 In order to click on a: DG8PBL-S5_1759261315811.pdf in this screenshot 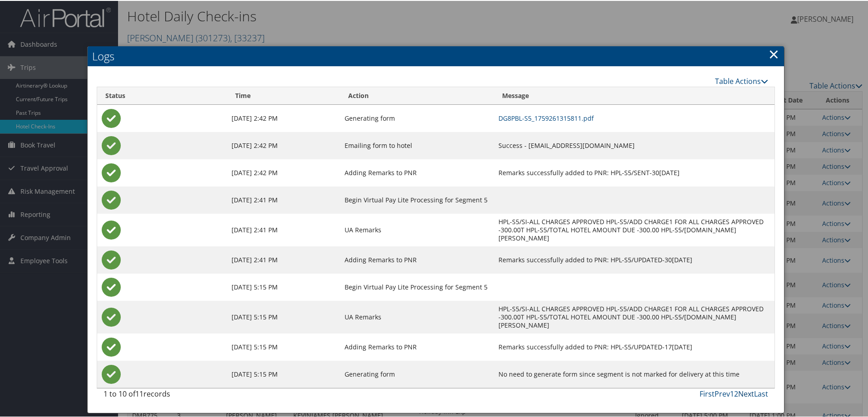, I will do `click(546, 117)`.